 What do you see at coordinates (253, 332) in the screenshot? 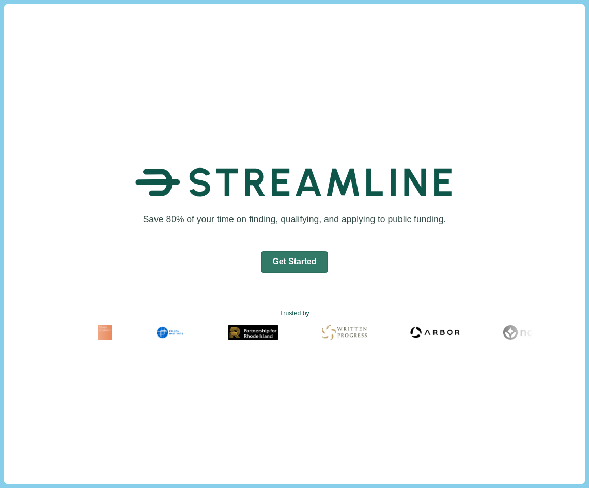
I see `img: Partnership for Rhode Island Logo` at bounding box center [253, 332].